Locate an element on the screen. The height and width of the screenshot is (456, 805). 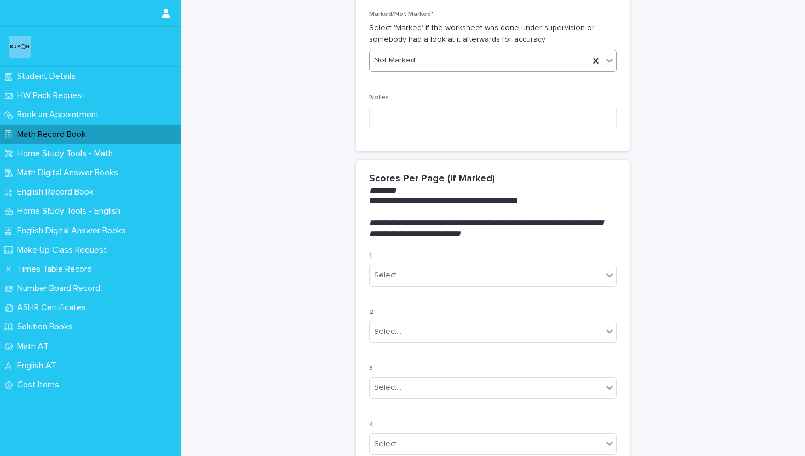
p: Home Study Tools - Math is located at coordinates (67, 153).